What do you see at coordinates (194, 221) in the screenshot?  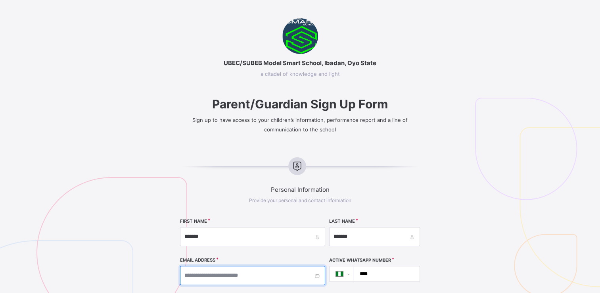 I see `label: FIRST NAME` at bounding box center [194, 221].